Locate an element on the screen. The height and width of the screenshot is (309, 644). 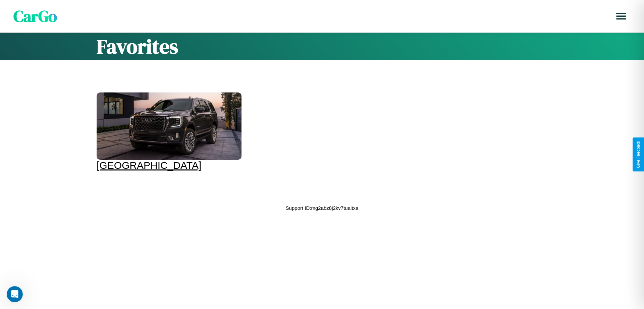
span: CarGo is located at coordinates (35, 16).